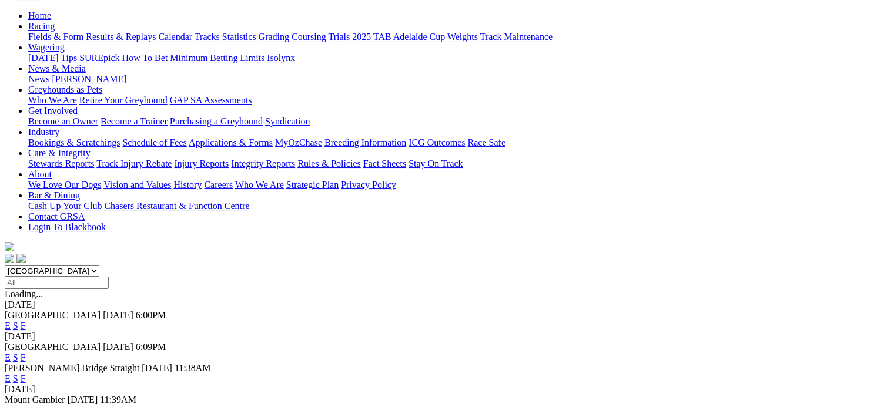  Describe the element at coordinates (462, 36) in the screenshot. I see `a: Weights` at that location.